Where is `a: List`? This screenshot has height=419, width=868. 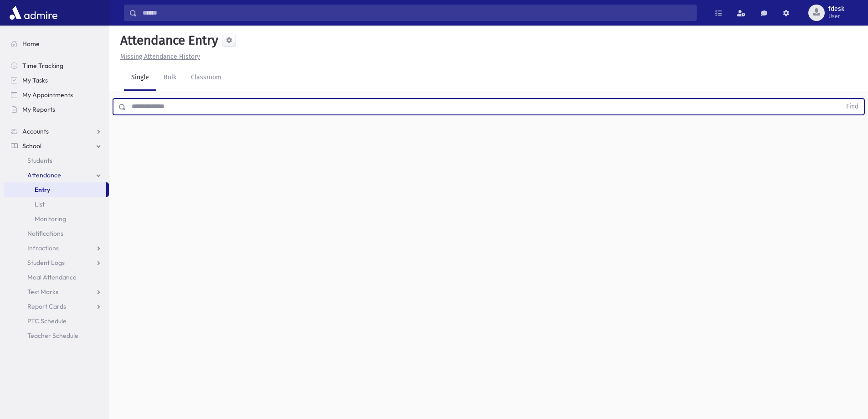
a: List is located at coordinates (56, 204).